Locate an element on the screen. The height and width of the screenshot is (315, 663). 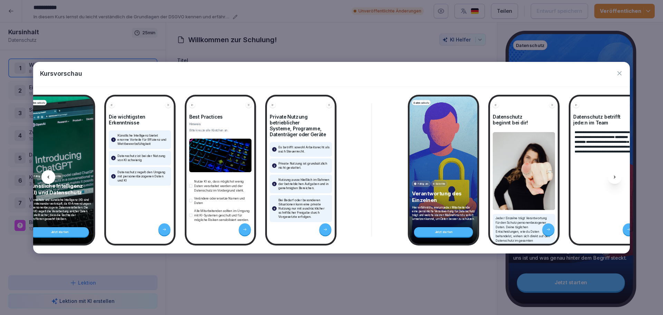
h4: Best Practices is located at coordinates (220, 116).